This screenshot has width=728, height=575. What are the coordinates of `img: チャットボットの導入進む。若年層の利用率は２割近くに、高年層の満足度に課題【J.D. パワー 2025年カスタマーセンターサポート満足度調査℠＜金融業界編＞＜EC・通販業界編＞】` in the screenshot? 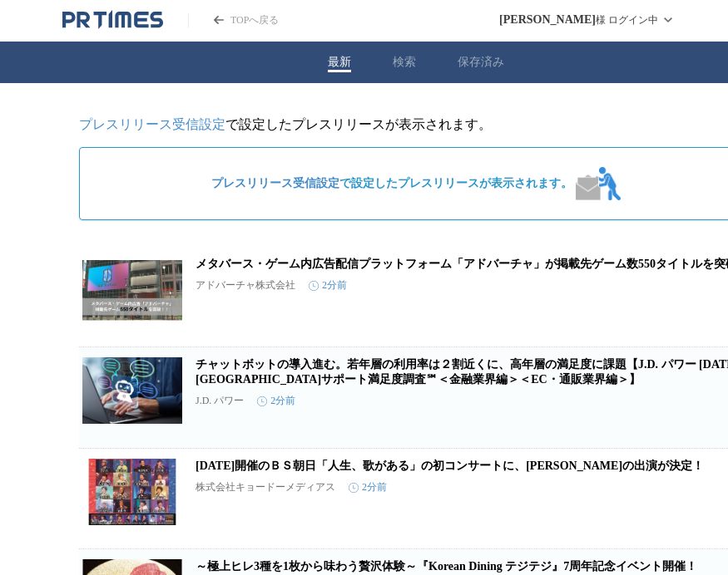 It's located at (133, 391).